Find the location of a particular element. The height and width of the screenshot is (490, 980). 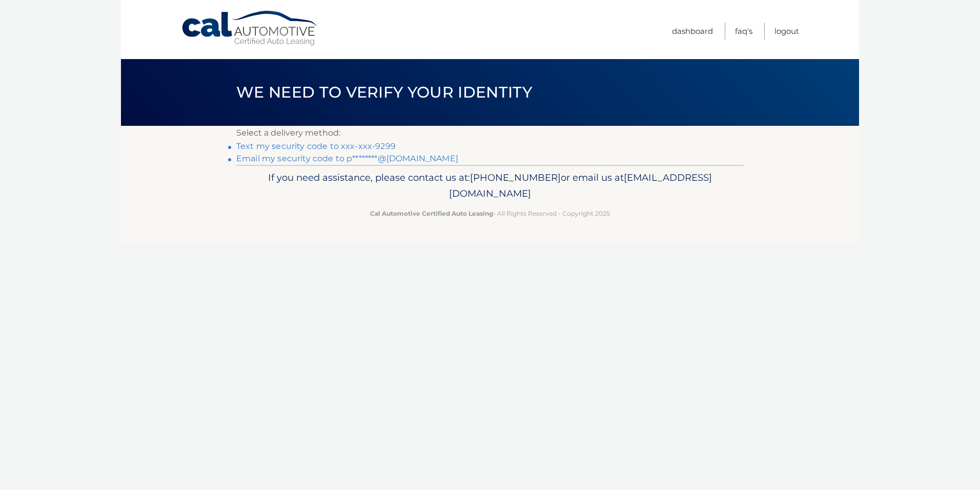

p: Select a delivery method: is located at coordinates (490, 133).